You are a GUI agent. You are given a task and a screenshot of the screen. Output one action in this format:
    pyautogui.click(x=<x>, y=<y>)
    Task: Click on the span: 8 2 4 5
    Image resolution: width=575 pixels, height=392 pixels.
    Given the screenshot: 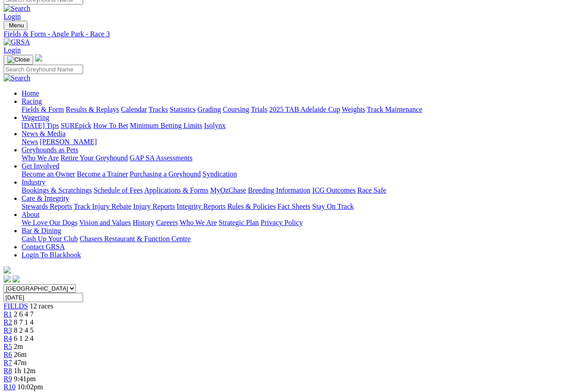 What is the action you would take?
    pyautogui.click(x=24, y=330)
    